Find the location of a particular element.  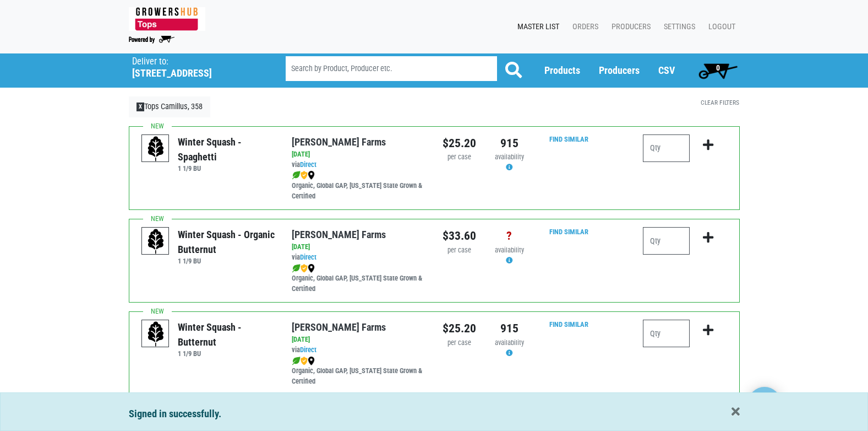

span: Producers is located at coordinates (619, 70).